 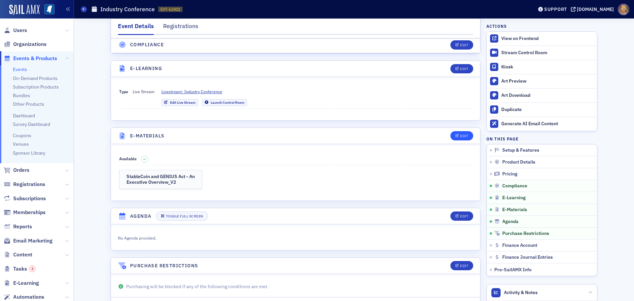 What do you see at coordinates (171, 9) in the screenshot?
I see `span: EVT-62402` at bounding box center [171, 9].